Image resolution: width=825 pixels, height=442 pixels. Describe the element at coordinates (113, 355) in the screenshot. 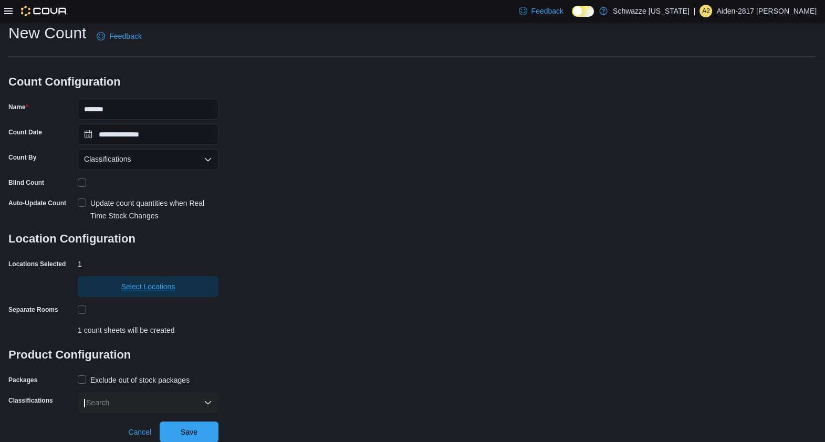

I see `h3: Product Configuration` at that location.